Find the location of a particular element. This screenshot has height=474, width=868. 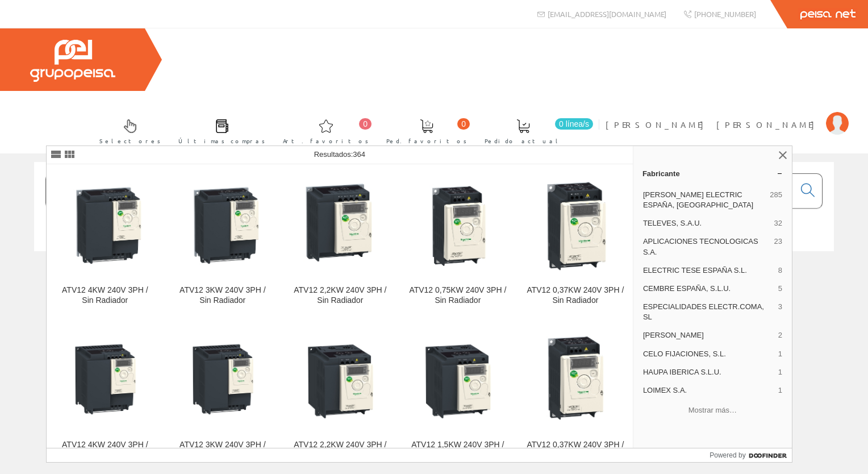

span: 8 is located at coordinates (780, 271).